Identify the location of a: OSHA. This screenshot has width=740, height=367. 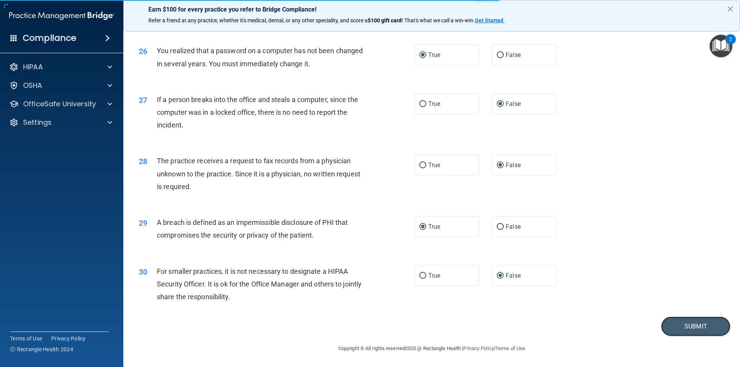
(60, 86).